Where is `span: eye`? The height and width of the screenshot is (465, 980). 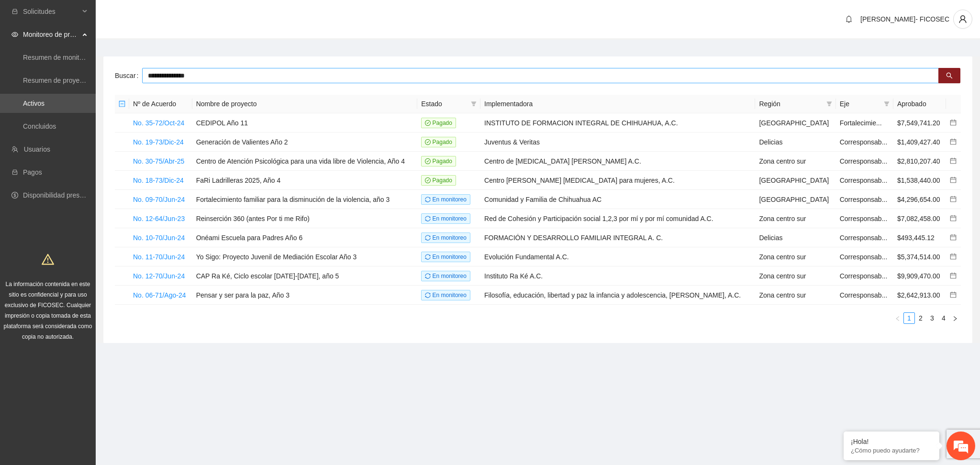
span: eye is located at coordinates (15, 34).